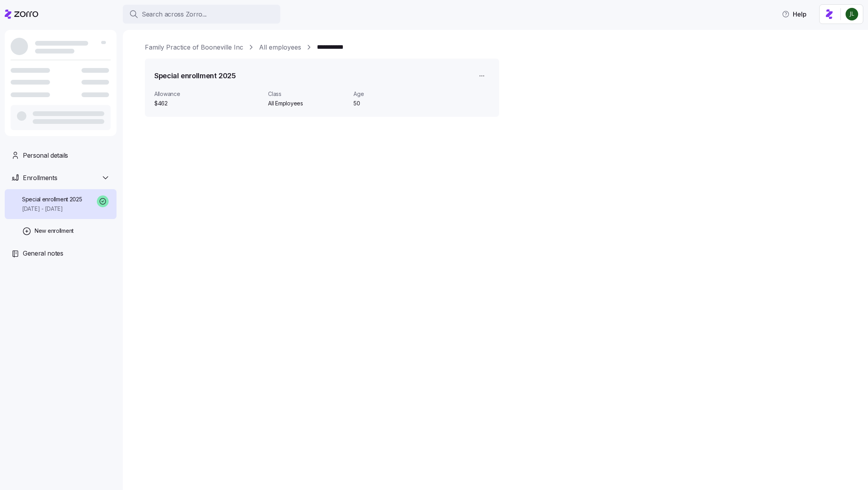 This screenshot has width=868, height=490. What do you see at coordinates (194, 48) in the screenshot?
I see `a: Family Practice of Booneville Inc` at bounding box center [194, 48].